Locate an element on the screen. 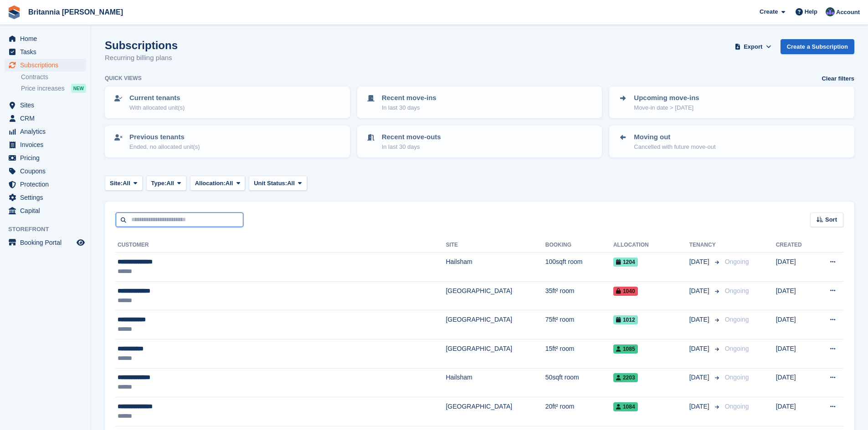  a: Clear filters is located at coordinates (838, 79).